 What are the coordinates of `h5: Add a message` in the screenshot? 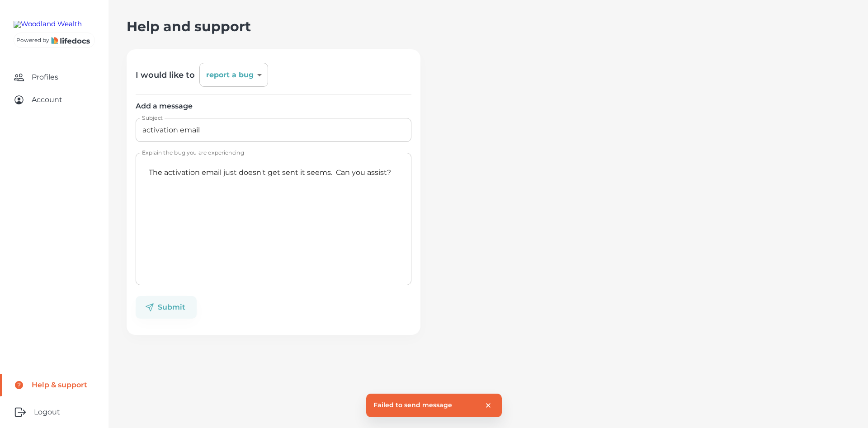 It's located at (274, 106).